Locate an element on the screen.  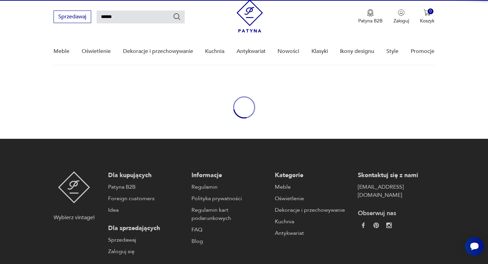
a: Regulamin is located at coordinates (230, 187).